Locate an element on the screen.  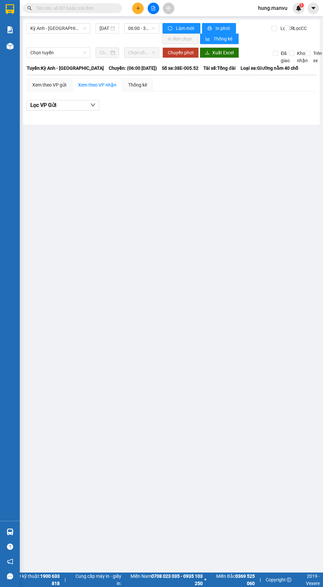
span: message is located at coordinates (10, 576).